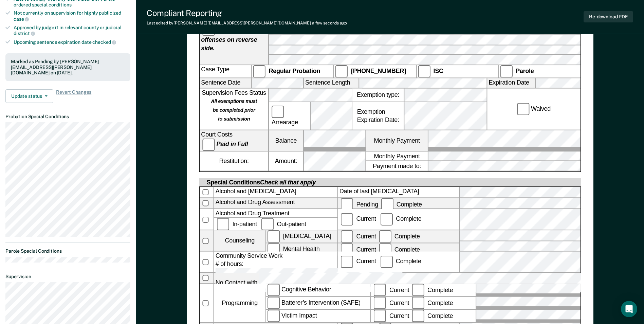 The width and height of the screenshot is (644, 324). What do you see at coordinates (629, 309) in the screenshot?
I see `div: Open Intercom Messenger` at bounding box center [629, 309].